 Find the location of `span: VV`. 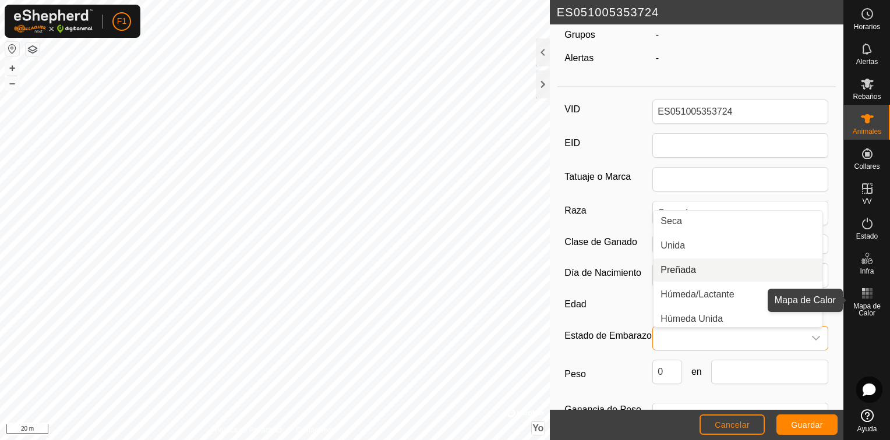

span: VV is located at coordinates (866, 201).